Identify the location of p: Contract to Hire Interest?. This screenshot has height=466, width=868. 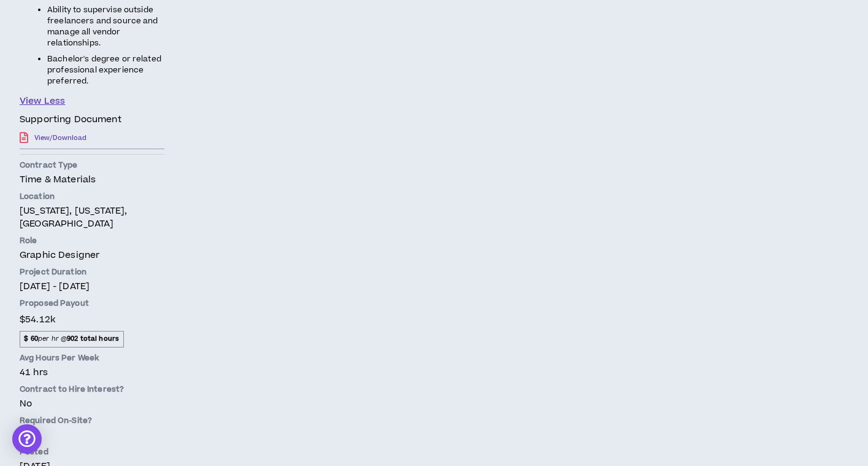
(92, 389).